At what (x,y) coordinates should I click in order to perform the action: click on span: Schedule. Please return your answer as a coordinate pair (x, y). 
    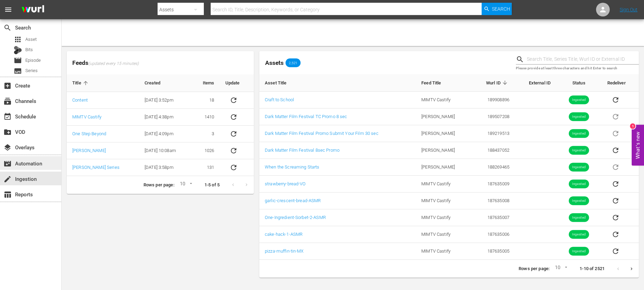
    Looking at the image, I should click on (8, 116).